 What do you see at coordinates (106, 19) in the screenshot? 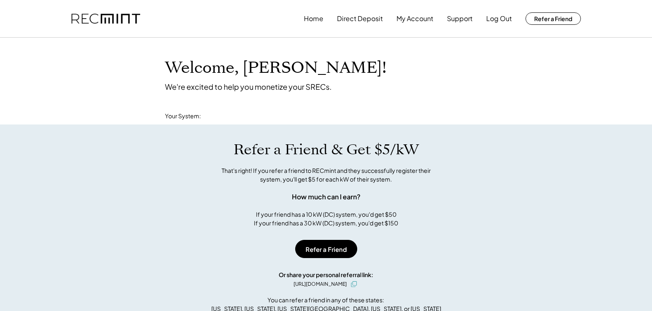
I see `img: recmint-logotype%403x.png` at bounding box center [106, 19].